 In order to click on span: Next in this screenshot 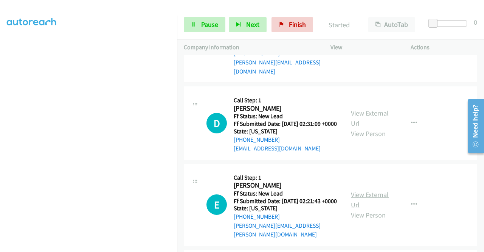, I will do `click(253, 24)`.